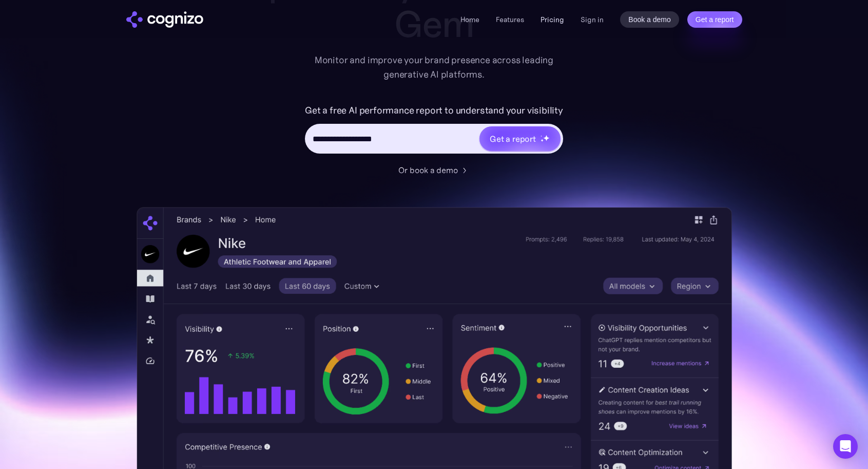 The width and height of the screenshot is (868, 469). I want to click on a: Get a reportstarstarstar, so click(520, 139).